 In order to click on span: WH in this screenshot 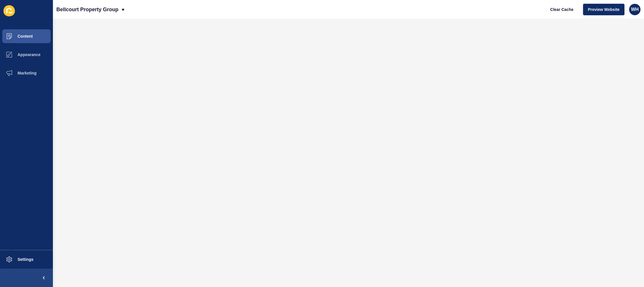, I will do `click(635, 9)`.